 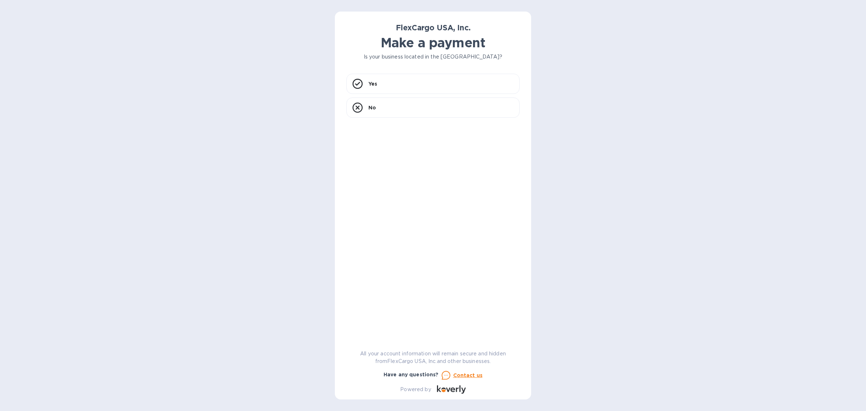 I want to click on u: Contact us, so click(x=468, y=375).